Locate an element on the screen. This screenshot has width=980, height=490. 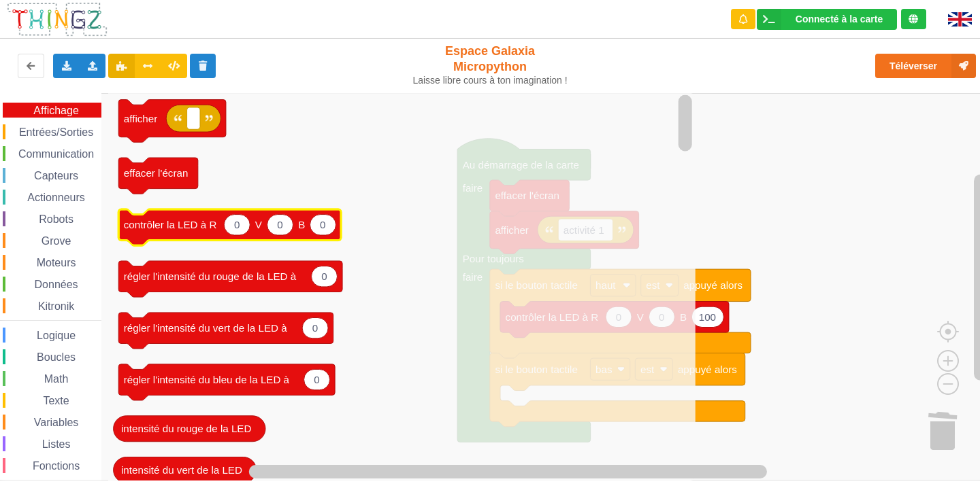
span: Entrées/Sorties is located at coordinates (56, 132).